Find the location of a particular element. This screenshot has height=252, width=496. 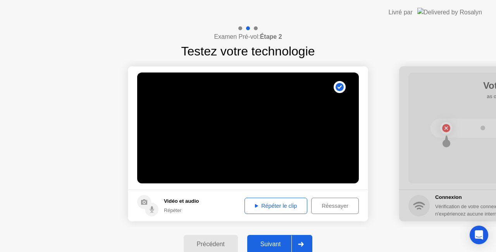

b: Étape 2 is located at coordinates (271, 36).